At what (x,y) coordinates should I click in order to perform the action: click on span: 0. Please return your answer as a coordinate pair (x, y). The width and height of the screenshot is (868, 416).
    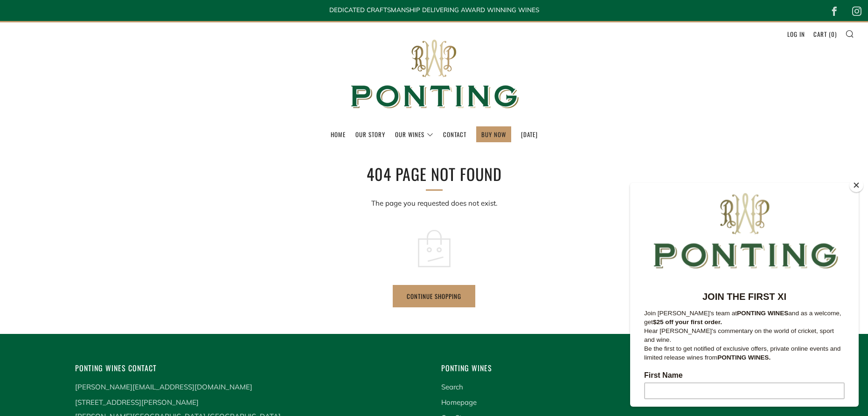
    Looking at the image, I should click on (833, 34).